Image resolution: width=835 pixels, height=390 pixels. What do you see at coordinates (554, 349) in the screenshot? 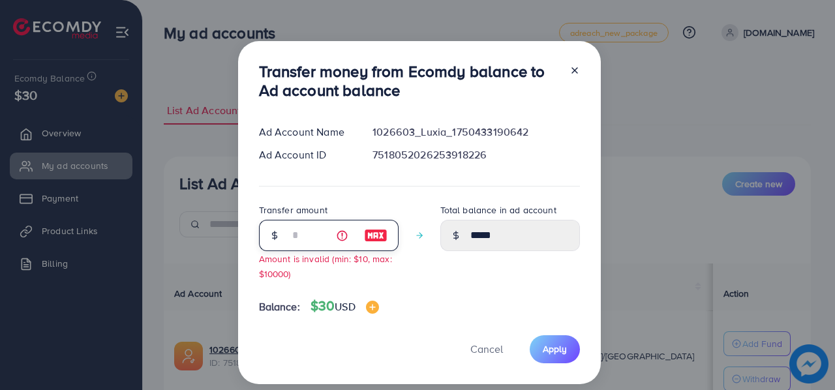
I see `span: Apply` at bounding box center [554, 349].